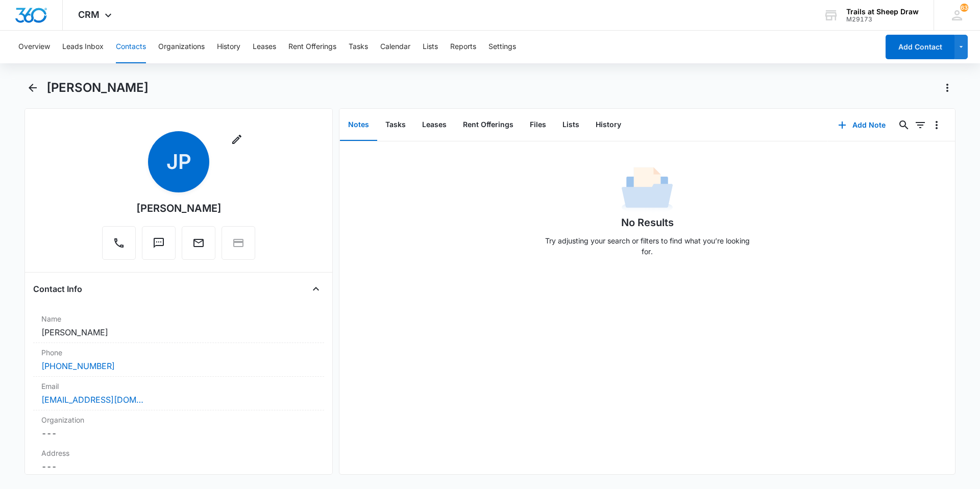 This screenshot has height=489, width=980. Describe the element at coordinates (181, 47) in the screenshot. I see `button: Organizations` at that location.